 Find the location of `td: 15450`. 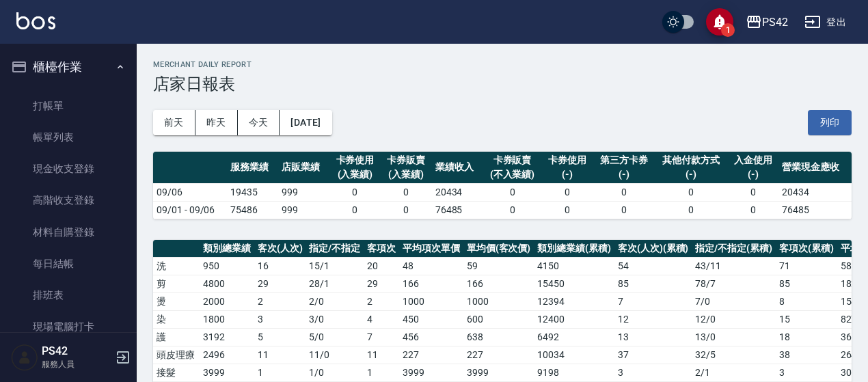

td: 15450 is located at coordinates (574, 283).